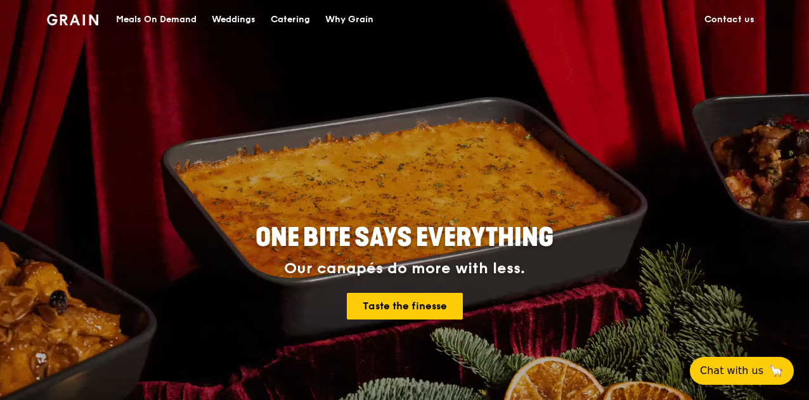 This screenshot has height=400, width=809. Describe the element at coordinates (742, 371) in the screenshot. I see `button: Chat with us🦙` at that location.